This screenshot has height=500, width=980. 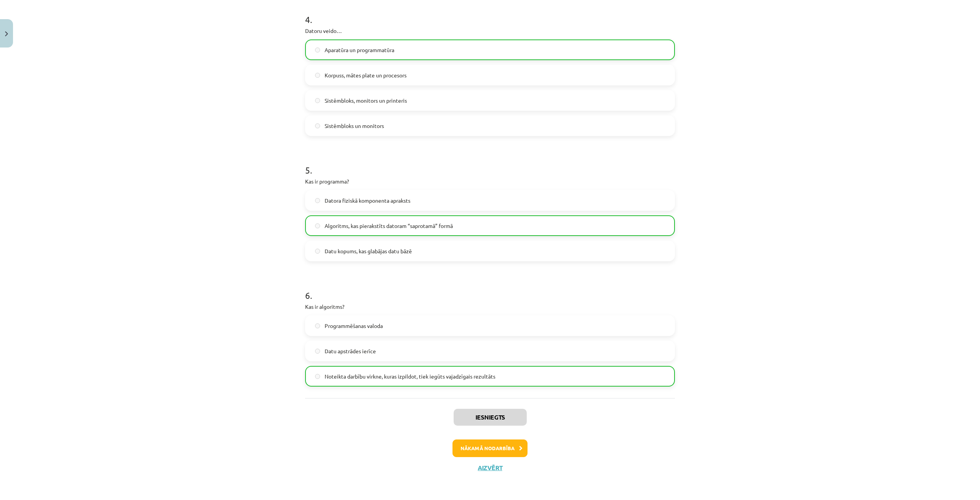 What do you see at coordinates (490, 417) in the screenshot?
I see `button: Iesniegts` at bounding box center [490, 417].